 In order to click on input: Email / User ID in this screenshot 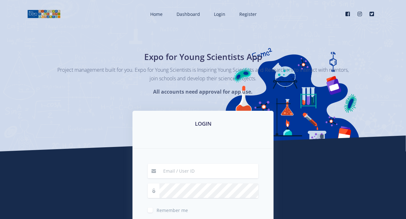, I will do `click(209, 171)`.